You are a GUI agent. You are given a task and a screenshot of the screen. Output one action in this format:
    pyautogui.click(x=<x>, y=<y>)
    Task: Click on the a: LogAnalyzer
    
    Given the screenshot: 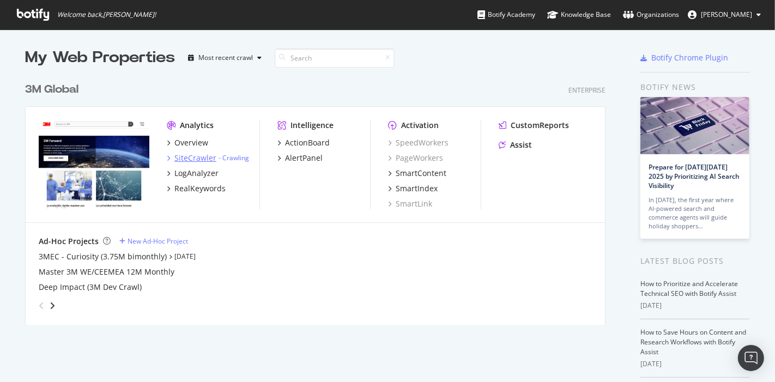 What is the action you would take?
    pyautogui.click(x=192, y=173)
    